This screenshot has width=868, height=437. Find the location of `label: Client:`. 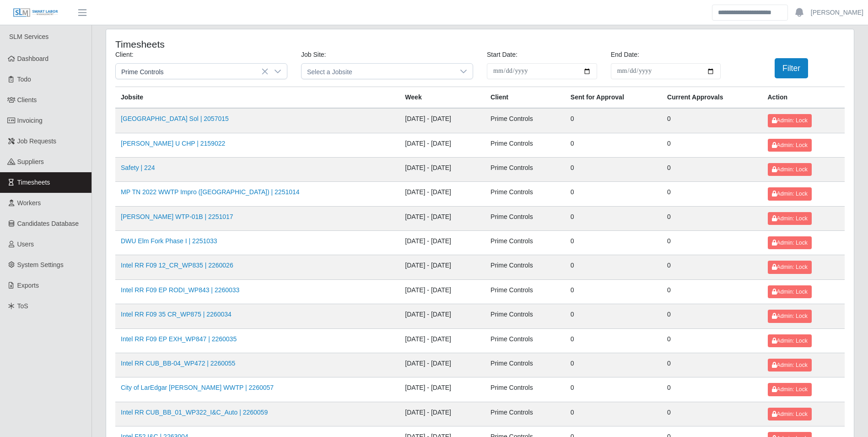

label: Client: is located at coordinates (124, 55).